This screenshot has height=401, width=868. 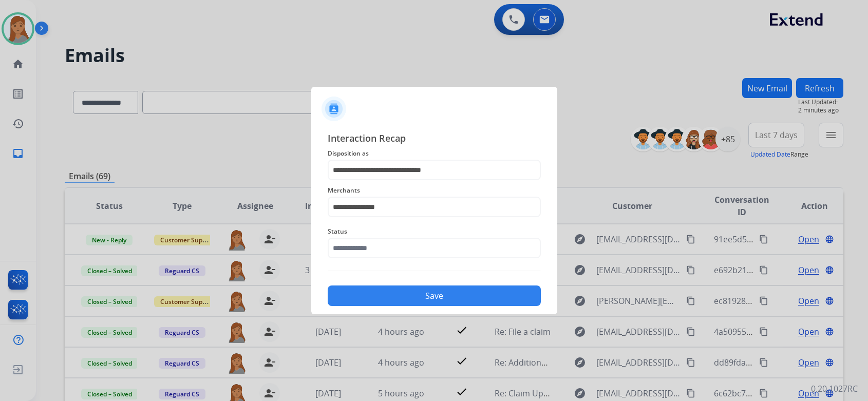 What do you see at coordinates (434, 231) in the screenshot?
I see `span: Status` at bounding box center [434, 231].